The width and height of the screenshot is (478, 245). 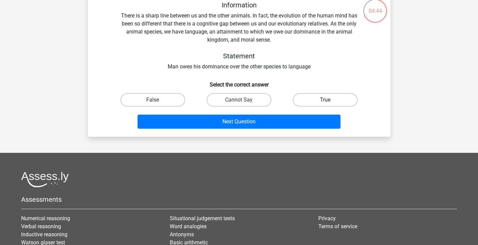 What do you see at coordinates (239, 199) in the screenshot?
I see `h5: Assessments` at bounding box center [239, 199].